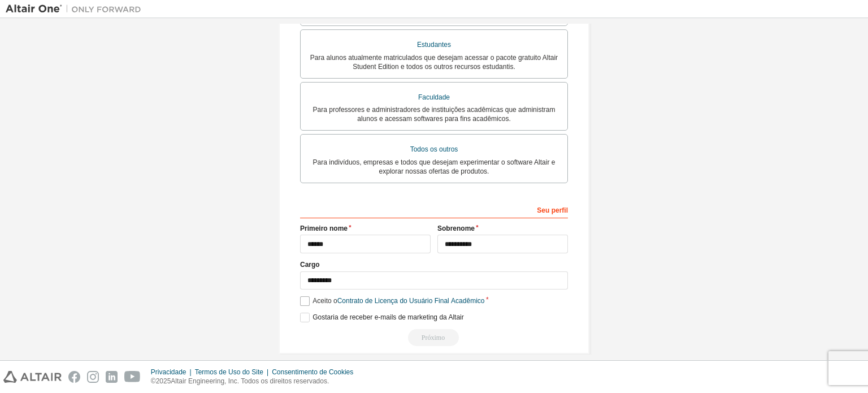  I want to click on font: Contrato de Licença do Usuário Final, so click(393, 301).